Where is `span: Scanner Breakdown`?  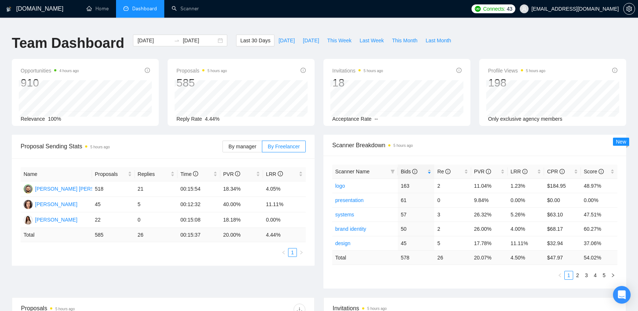 span: Scanner Breakdown is located at coordinates (475, 145).